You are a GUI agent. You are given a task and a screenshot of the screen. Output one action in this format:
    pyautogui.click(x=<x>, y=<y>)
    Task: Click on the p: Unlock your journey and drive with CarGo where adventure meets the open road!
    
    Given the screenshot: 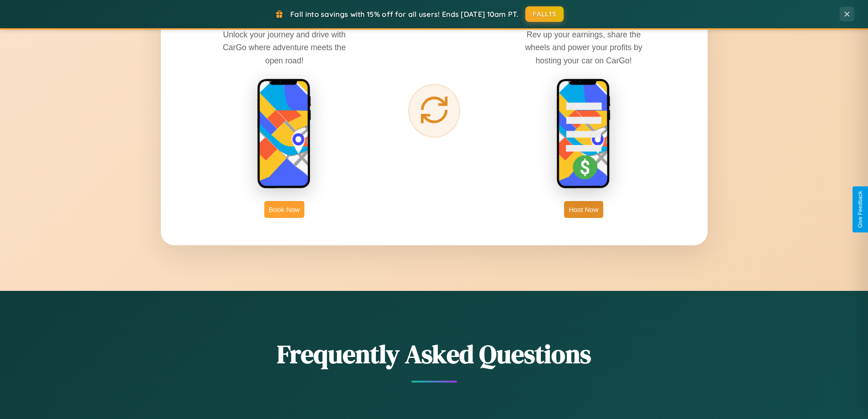 What is the action you would take?
    pyautogui.click(x=284, y=47)
    